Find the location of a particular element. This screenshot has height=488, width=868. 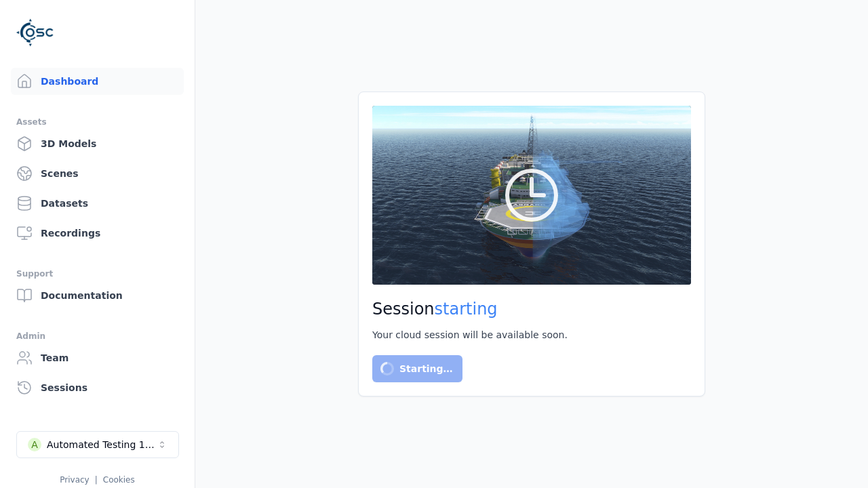

button: Starting… is located at coordinates (417, 369).